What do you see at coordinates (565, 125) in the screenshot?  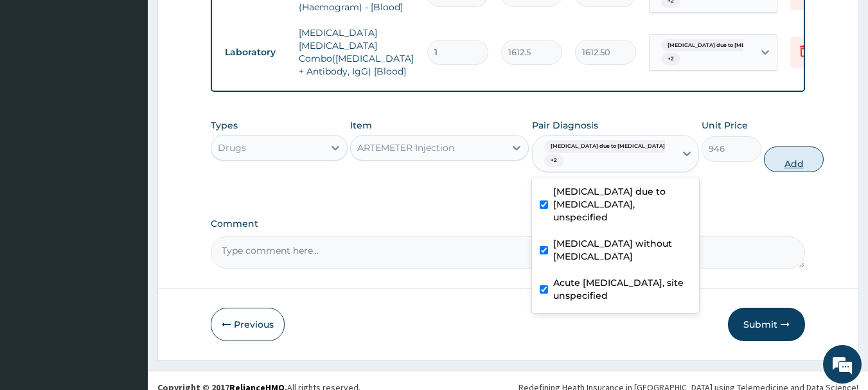 I see `label: Pair Diagnosis` at bounding box center [565, 125].